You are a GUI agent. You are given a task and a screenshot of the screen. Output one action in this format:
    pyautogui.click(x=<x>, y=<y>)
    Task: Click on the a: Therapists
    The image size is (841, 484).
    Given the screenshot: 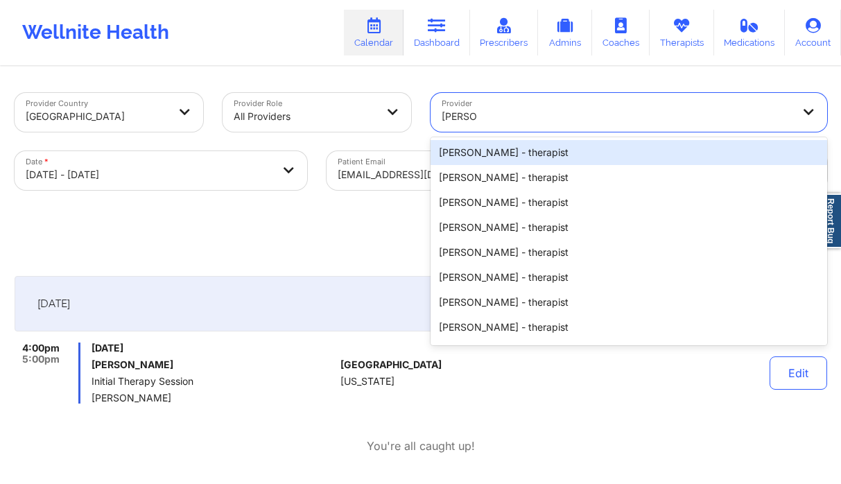 What is the action you would take?
    pyautogui.click(x=682, y=33)
    